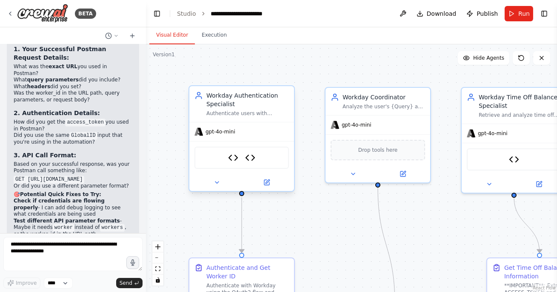 The width and height of the screenshot is (557, 292). Describe the element at coordinates (545, 14) in the screenshot. I see `button: Show right sidebar` at that location.